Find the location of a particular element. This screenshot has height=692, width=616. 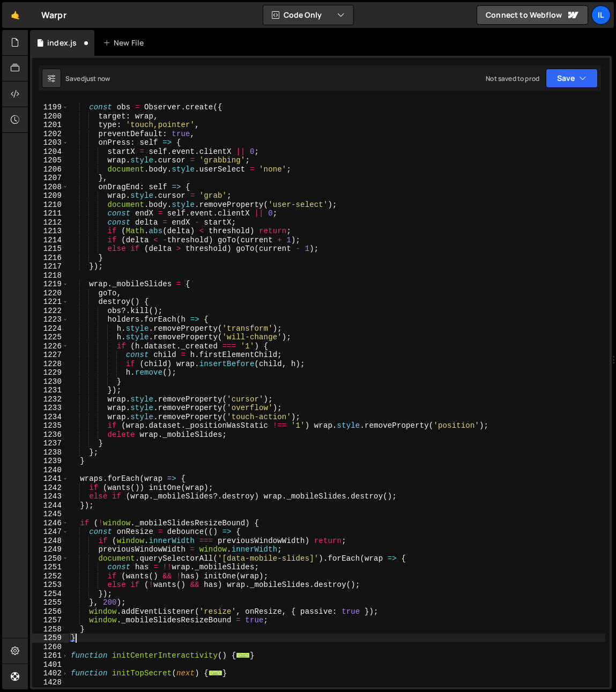

div: 1212 is located at coordinates (51, 222).